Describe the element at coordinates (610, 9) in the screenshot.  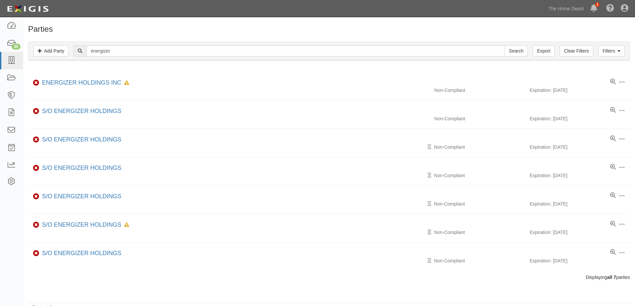
I see `i: Help Center - Complianz` at that location.